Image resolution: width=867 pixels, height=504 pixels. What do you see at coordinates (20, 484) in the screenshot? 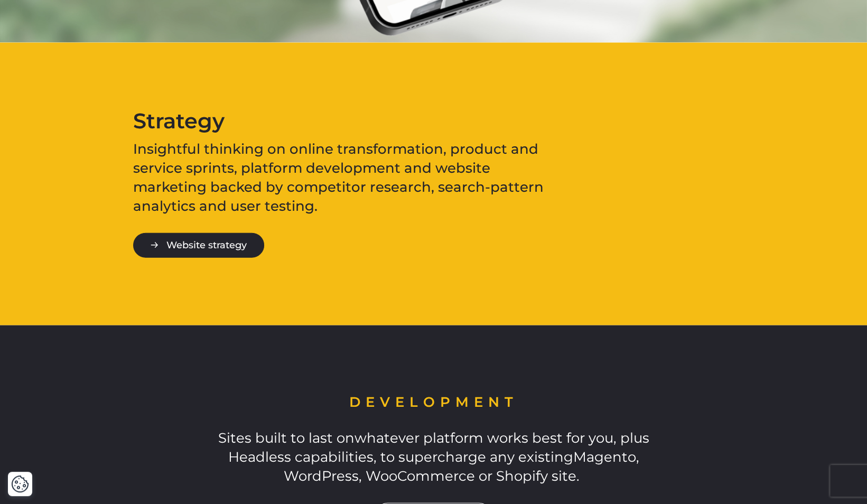
I see `button: Cookie Settings` at bounding box center [20, 484].